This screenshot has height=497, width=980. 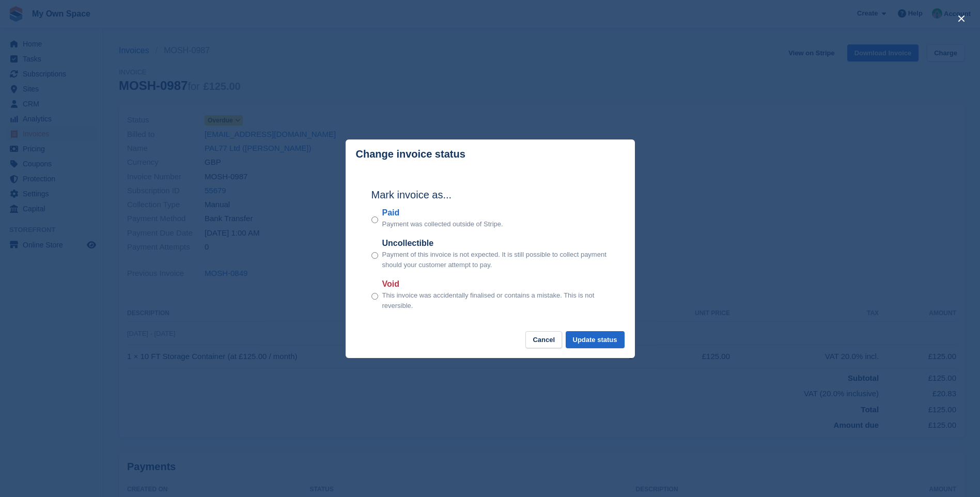 I want to click on p: Payment was collected outside of Stripe., so click(x=443, y=225).